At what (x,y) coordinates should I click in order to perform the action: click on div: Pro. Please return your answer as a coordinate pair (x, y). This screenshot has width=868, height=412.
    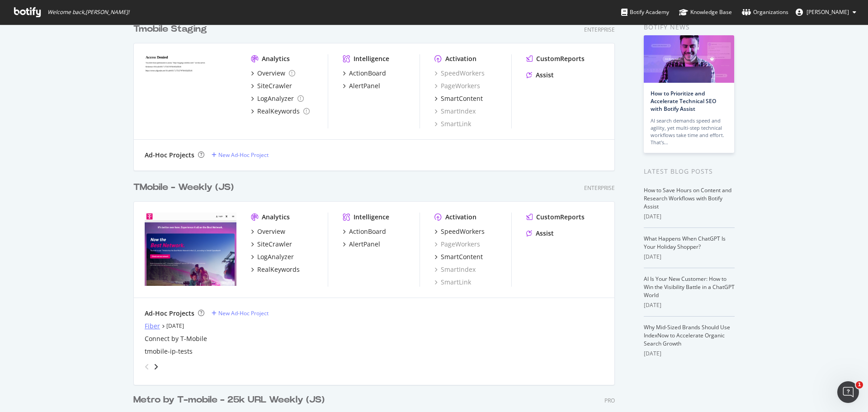
    Looking at the image, I should click on (609, 400).